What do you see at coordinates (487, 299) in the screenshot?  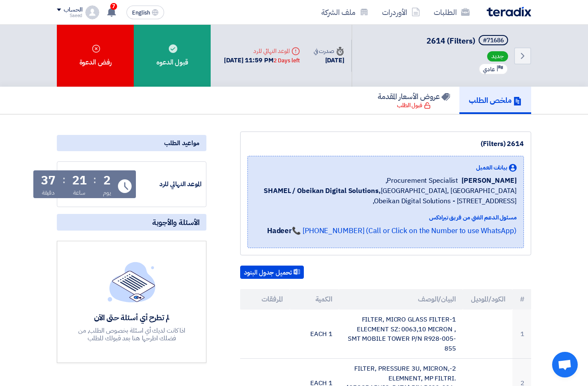 I see `th: الكود/الموديل` at bounding box center [487, 299].